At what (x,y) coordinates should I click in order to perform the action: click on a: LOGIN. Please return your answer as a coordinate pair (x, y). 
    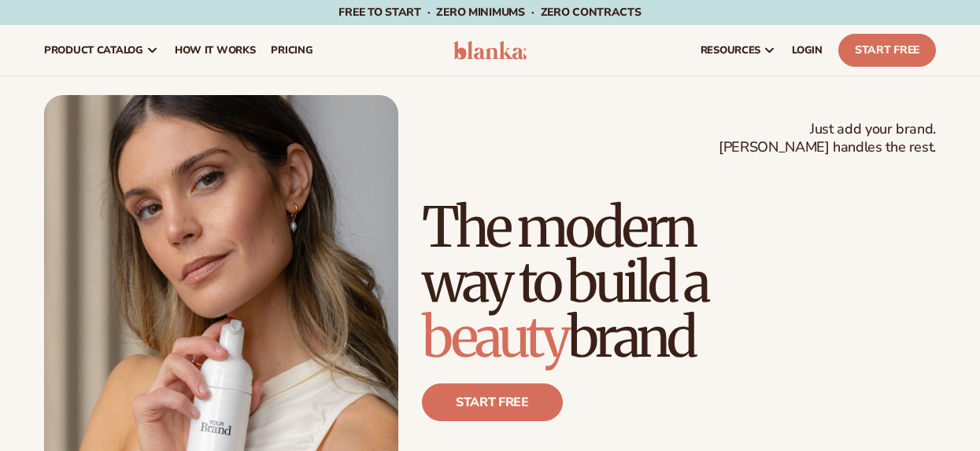
    Looking at the image, I should click on (807, 51).